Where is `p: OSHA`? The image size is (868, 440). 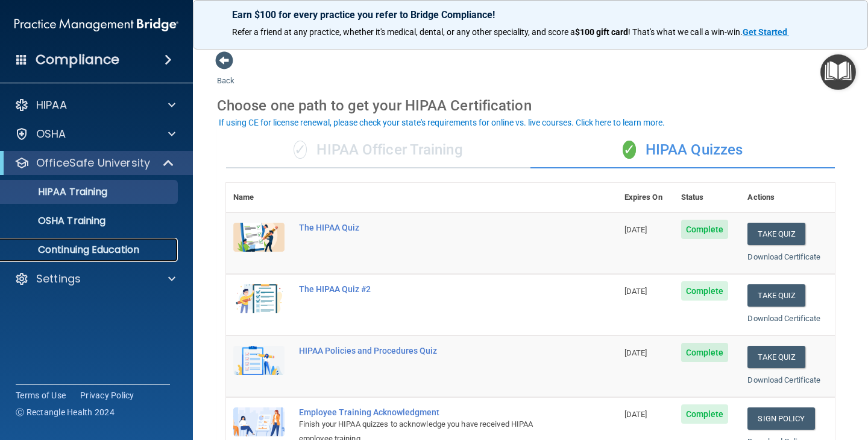
p: OSHA is located at coordinates (51, 134).